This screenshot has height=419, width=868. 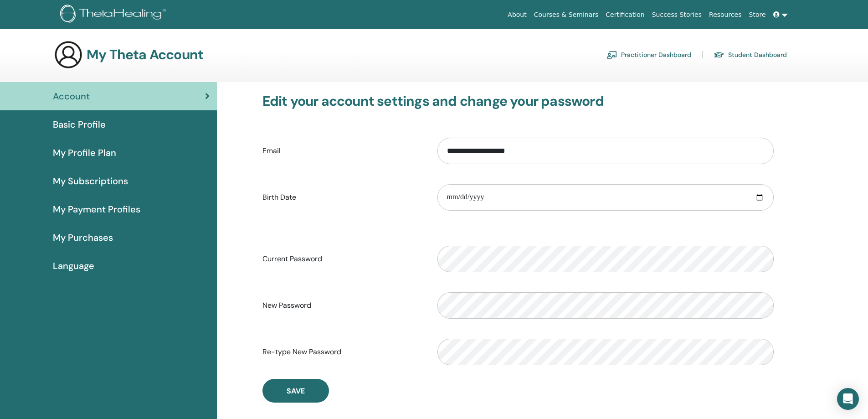 I want to click on a: Practitioner Dashboard, so click(x=649, y=55).